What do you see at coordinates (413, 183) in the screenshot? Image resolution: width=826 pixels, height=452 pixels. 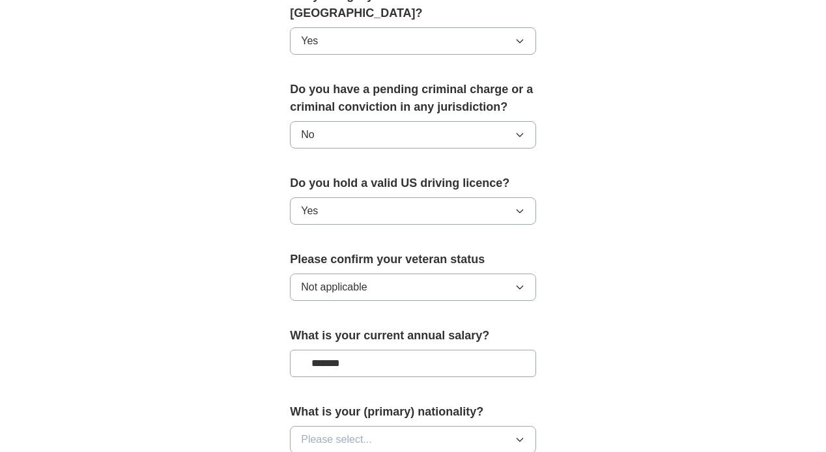 I see `label: Do you hold a valid US driving licence?` at bounding box center [413, 183].